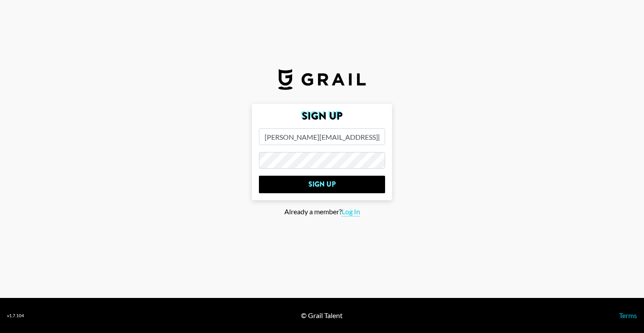  I want to click on img: Grail Talent Logo, so click(322, 80).